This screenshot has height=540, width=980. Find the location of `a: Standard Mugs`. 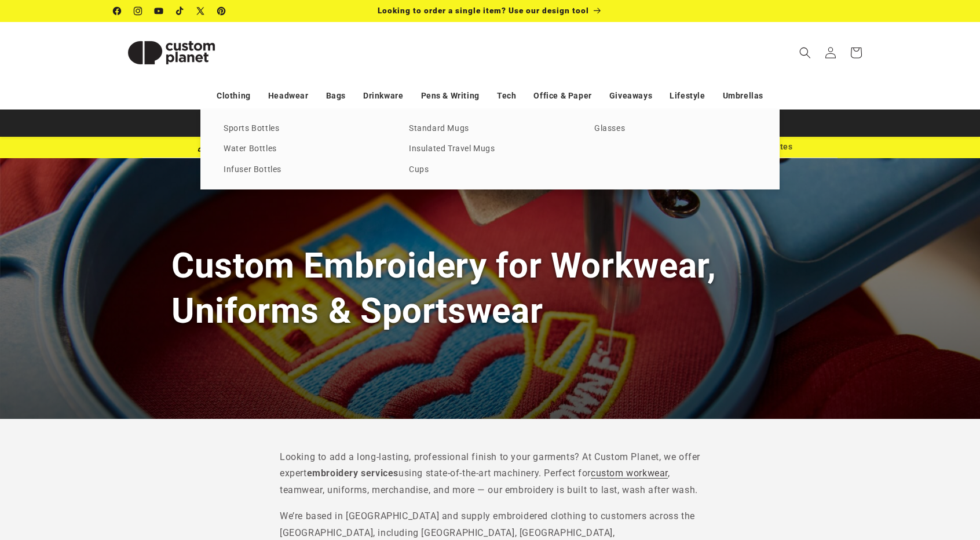

a: Standard Mugs is located at coordinates (490, 129).